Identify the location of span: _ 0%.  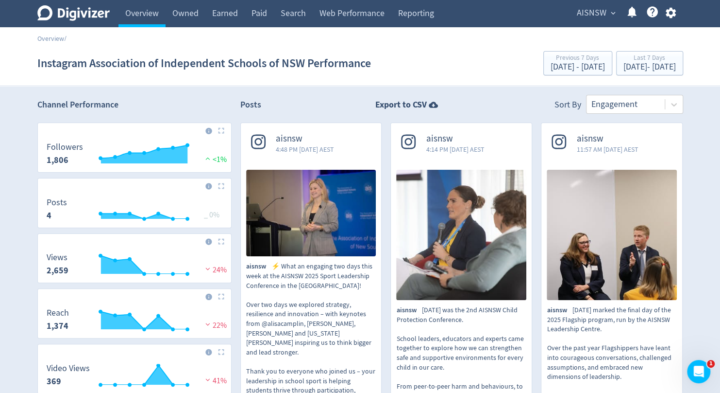
(212, 215).